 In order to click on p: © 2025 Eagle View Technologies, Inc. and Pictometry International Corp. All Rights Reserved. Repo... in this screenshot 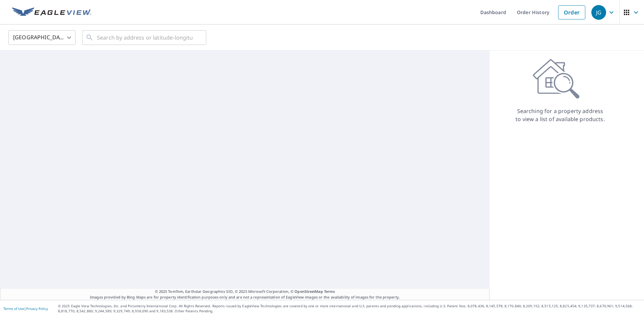, I will do `click(349, 309)`.